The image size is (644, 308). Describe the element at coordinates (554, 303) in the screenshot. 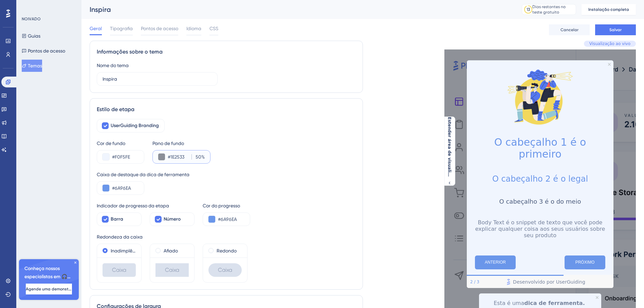

I see `b: dica de ferramenta.` at that location.